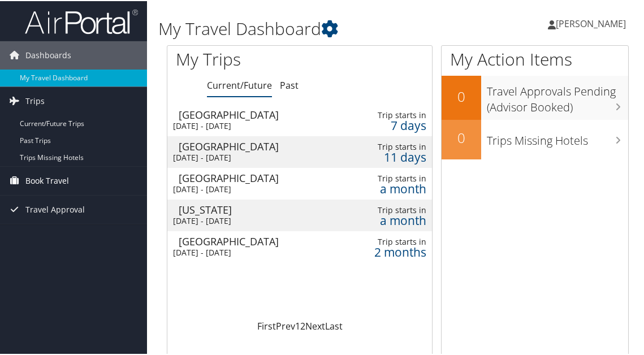 Image resolution: width=644 pixels, height=355 pixels. Describe the element at coordinates (244, 58) in the screenshot. I see `h1: My Trips` at that location.